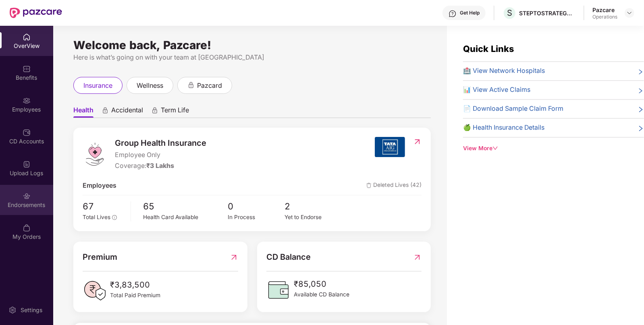 The image size is (644, 325). What do you see at coordinates (553, 148) in the screenshot?
I see `div: View More` at bounding box center [553, 148].